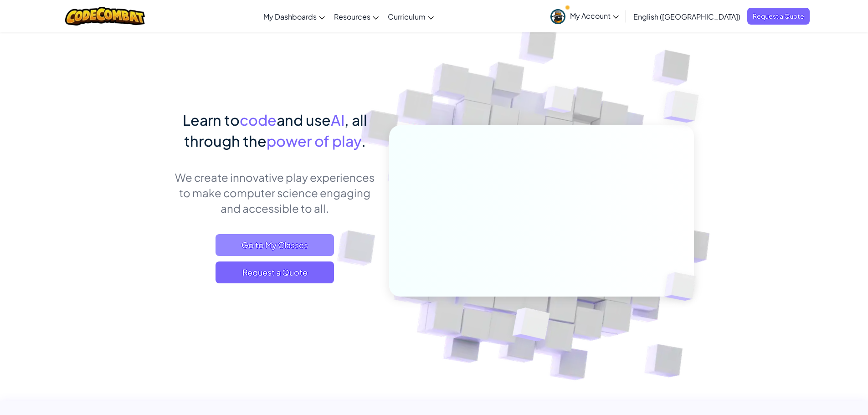 The height and width of the screenshot is (415, 868). Describe the element at coordinates (584, 16) in the screenshot. I see `a: My Account` at that location.